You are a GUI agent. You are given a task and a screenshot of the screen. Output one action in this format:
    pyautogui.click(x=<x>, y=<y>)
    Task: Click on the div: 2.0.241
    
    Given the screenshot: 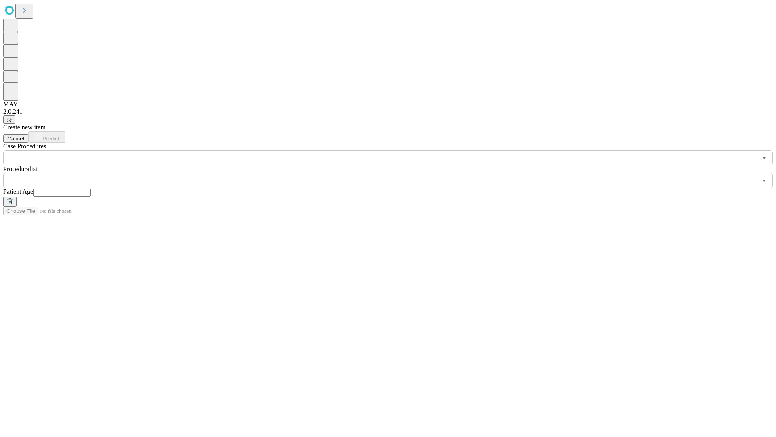 What is the action you would take?
    pyautogui.click(x=388, y=112)
    